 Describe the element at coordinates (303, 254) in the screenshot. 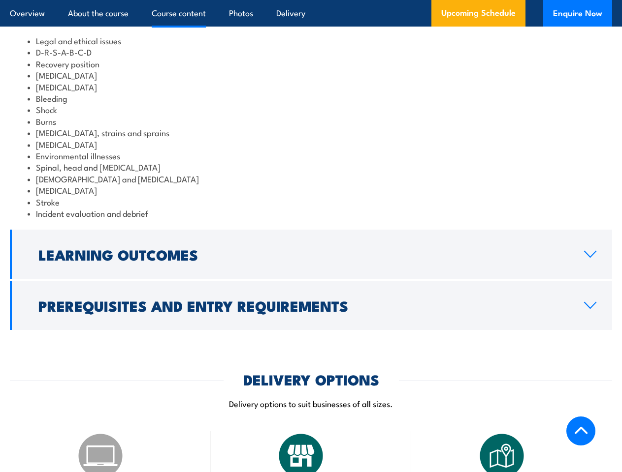

I see `h2: Learning Outcomes` at that location.